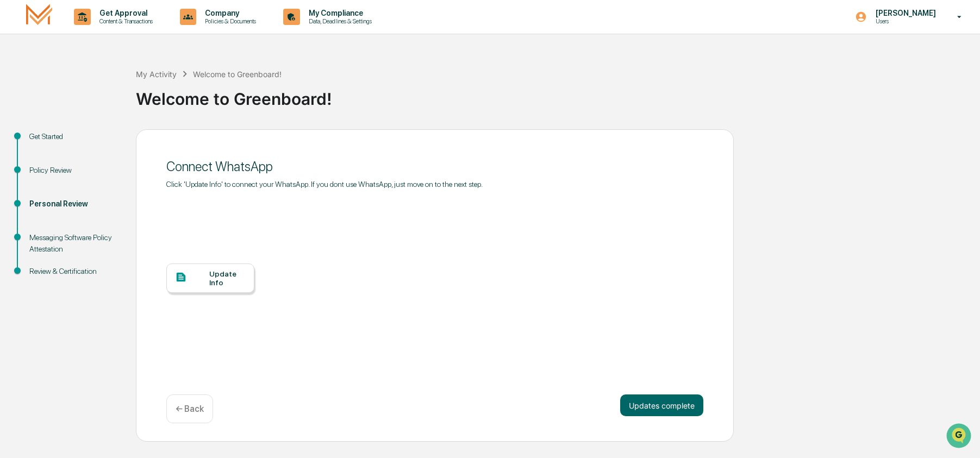 This screenshot has width=980, height=458. What do you see at coordinates (339, 13) in the screenshot?
I see `p: My Compliance` at bounding box center [339, 13].